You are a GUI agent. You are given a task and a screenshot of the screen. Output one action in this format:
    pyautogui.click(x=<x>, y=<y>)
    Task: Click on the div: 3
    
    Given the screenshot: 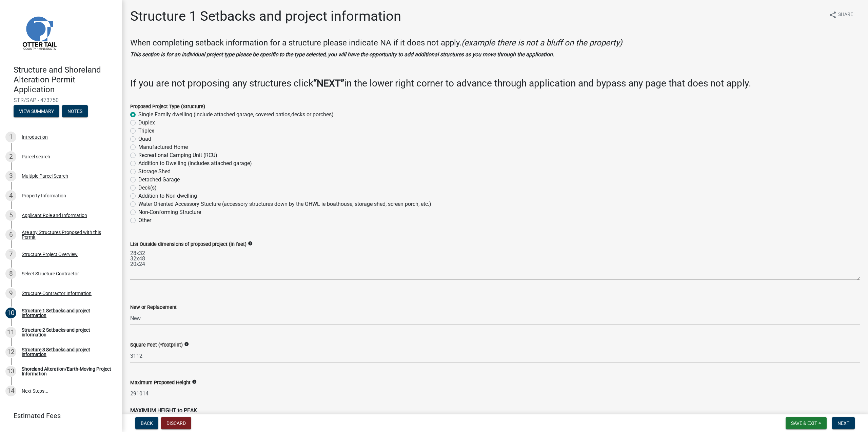 What is the action you would take?
    pyautogui.click(x=11, y=176)
    